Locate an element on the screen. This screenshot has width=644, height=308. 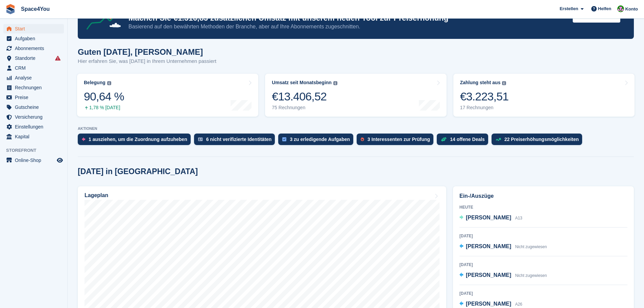
img: stora-icon-8386f47178a22dfd0bd8f6a31ec36ba5ce8667c1dd55bd0f319d3a0aa187defe.svg is located at coordinates (11, 9).